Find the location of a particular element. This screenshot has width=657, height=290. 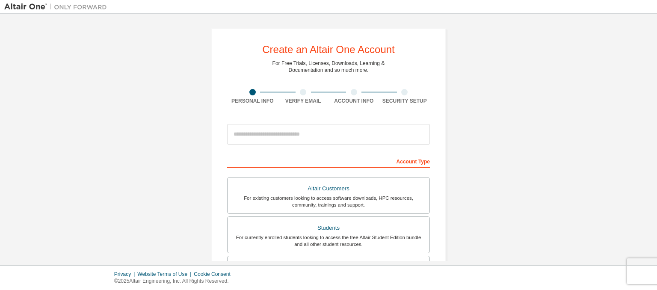

div: Students is located at coordinates (328, 228).